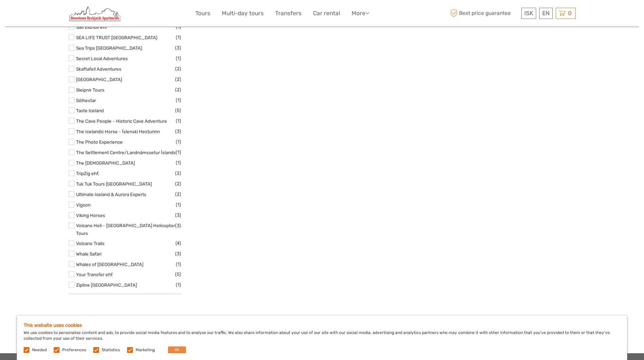  What do you see at coordinates (90, 243) in the screenshot?
I see `a: Volcano Trails` at bounding box center [90, 243].